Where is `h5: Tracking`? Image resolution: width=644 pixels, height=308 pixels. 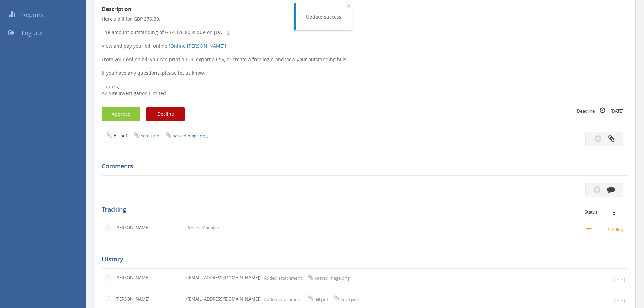
h5: Tracking is located at coordinates (362, 210).